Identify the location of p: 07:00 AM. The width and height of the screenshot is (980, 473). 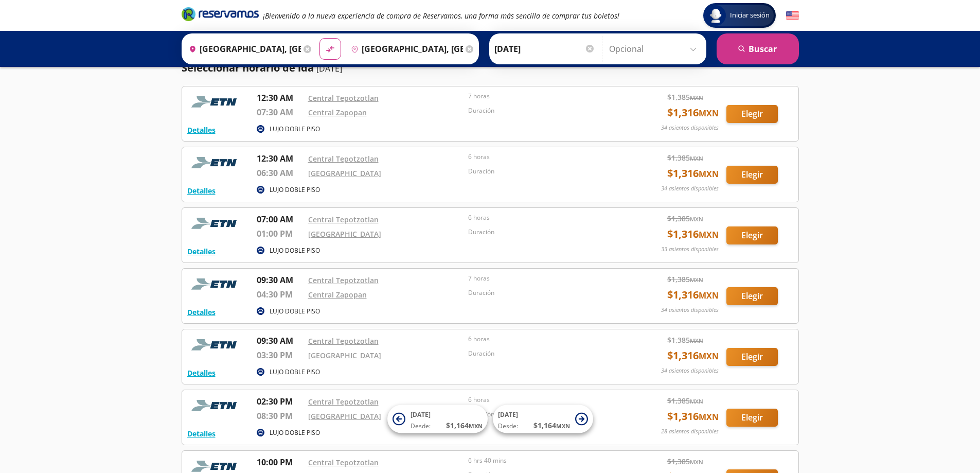
(280, 219).